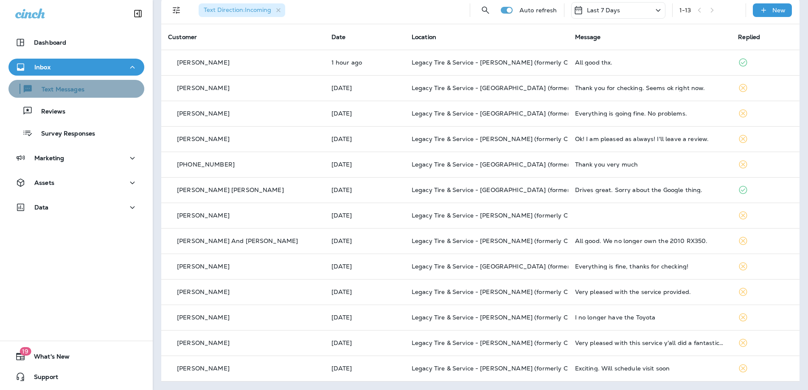 The height and width of the screenshot is (390, 808). I want to click on p: Dashboard, so click(50, 42).